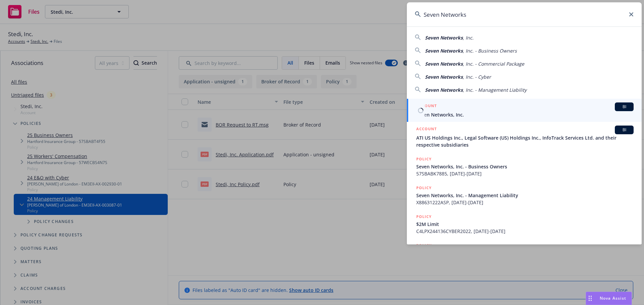 The image size is (644, 305). What do you see at coordinates (524, 137) in the screenshot?
I see `a: ACCOUNTBIATI US Holdings Inc., Legal Software (US) Holdings Inc., InfoTrack Services Ltd. and the...` at bounding box center [524, 137].